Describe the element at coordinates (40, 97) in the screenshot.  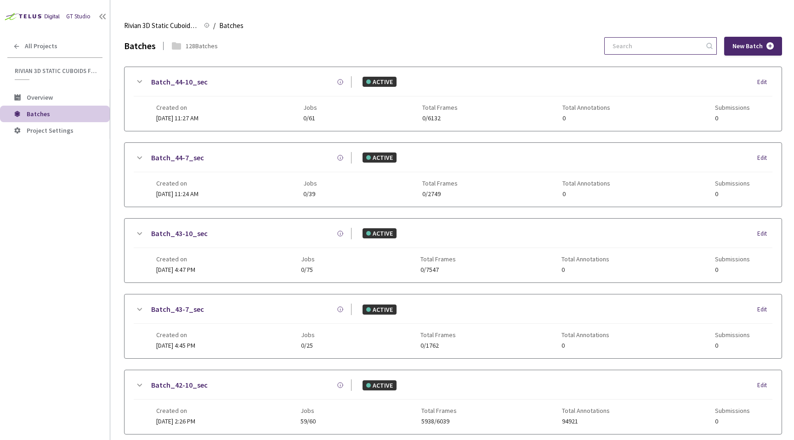
I see `span: Overview` at that location.